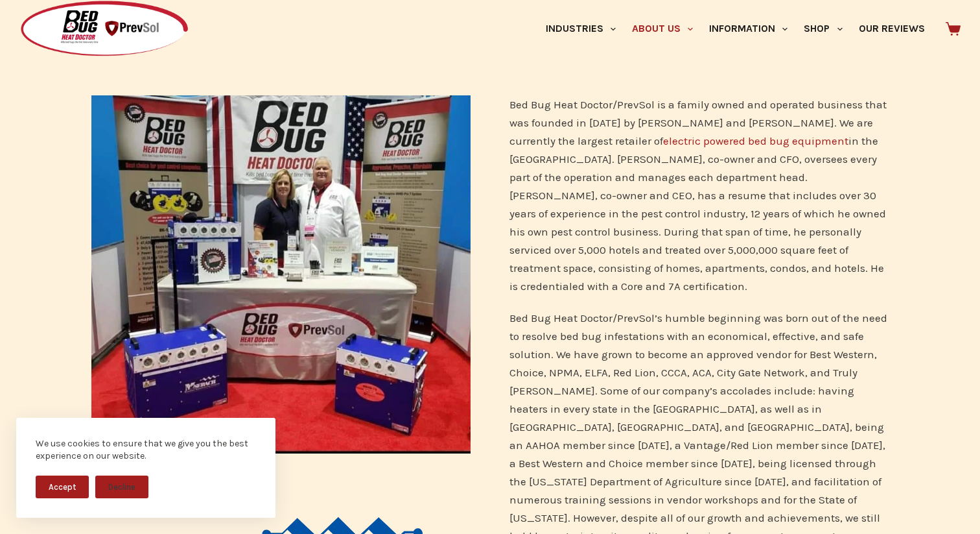 The width and height of the screenshot is (980, 534). I want to click on div: We use cookies to ensure that we give you the best experience on our website., so click(146, 450).